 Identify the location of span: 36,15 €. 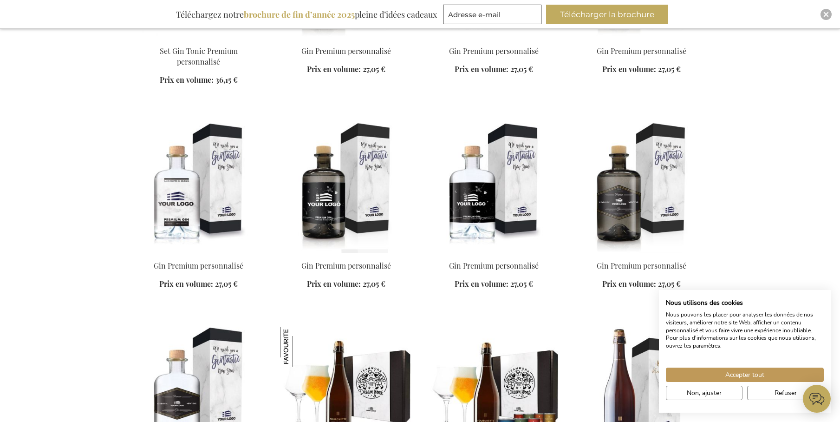
(227, 79).